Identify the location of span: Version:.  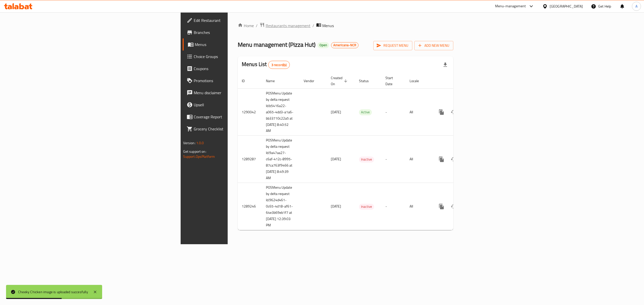
(189, 143).